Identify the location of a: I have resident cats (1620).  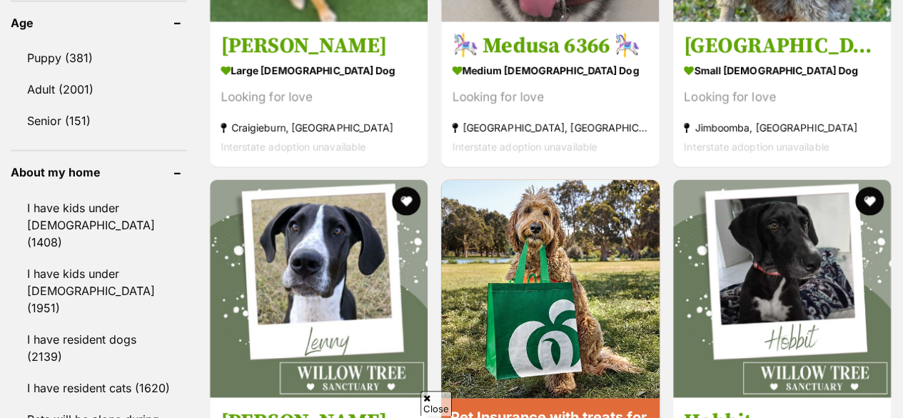
(99, 388).